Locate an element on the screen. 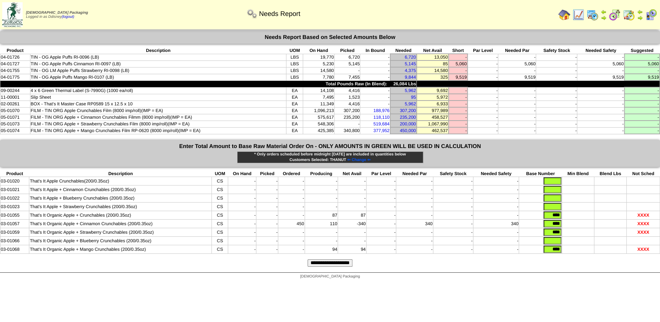 Image resolution: width=660 pixels, height=322 pixels. span: ⇐ Change ⇐ is located at coordinates (359, 160).